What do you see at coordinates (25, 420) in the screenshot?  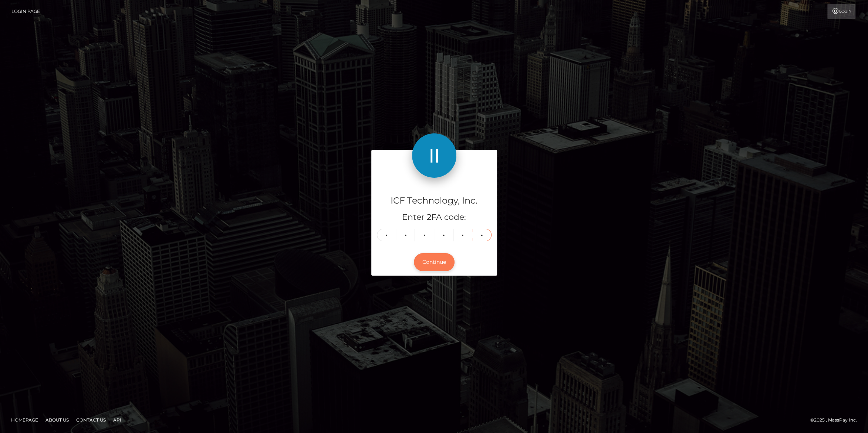 I see `a: Homepage` at bounding box center [25, 420].